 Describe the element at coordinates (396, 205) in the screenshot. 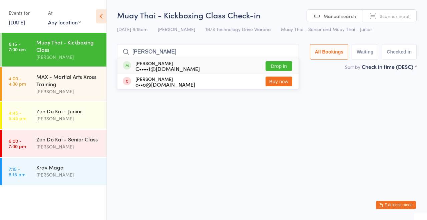

I see `button: Exit kiosk mode` at that location.